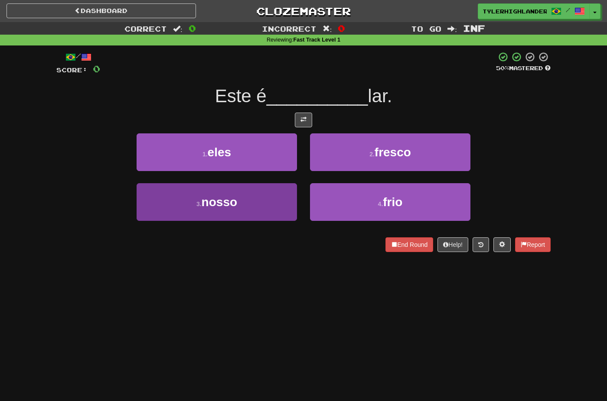 This screenshot has height=401, width=607. Describe the element at coordinates (503, 68) in the screenshot. I see `span: 50 %` at that location.